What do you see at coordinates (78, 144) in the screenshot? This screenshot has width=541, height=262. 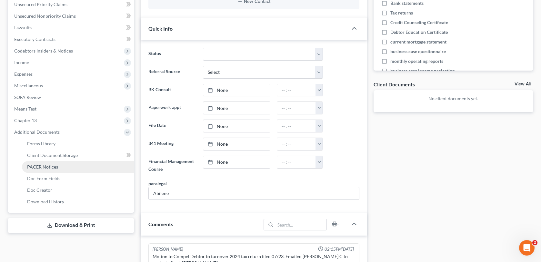 I see `a: Forms Library` at bounding box center [78, 144].